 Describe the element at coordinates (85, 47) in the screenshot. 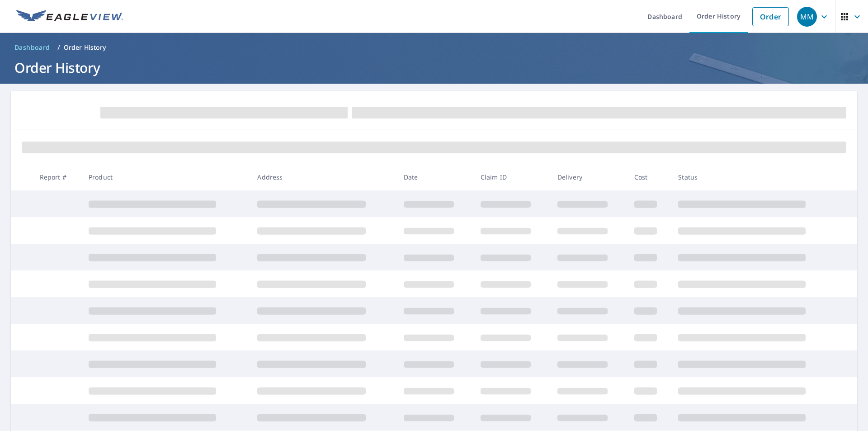

I see `p: Order History` at that location.